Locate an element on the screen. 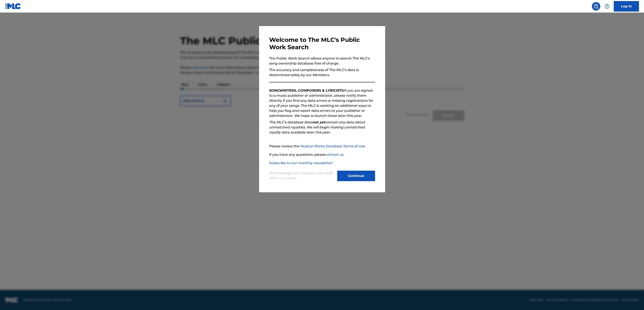 Image resolution: width=644 pixels, height=310 pixels. p: The accuracy and completeness of The MLC’s data is determined solely by our Members. is located at coordinates (322, 72).